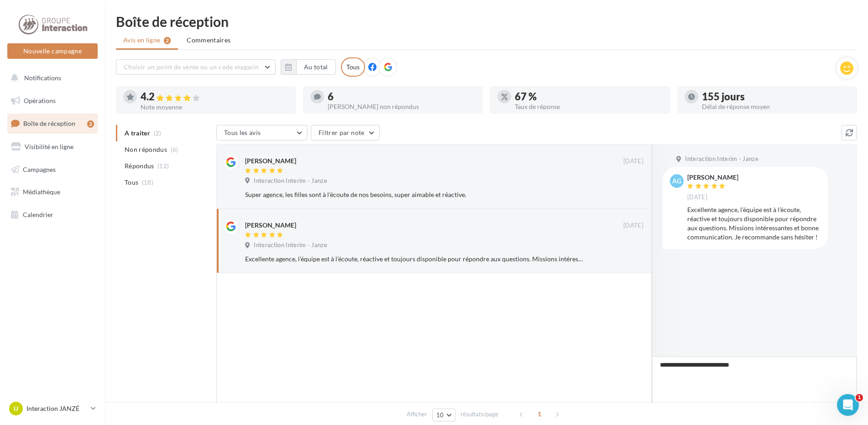 The height and width of the screenshot is (425, 868). I want to click on div: 155 jours, so click(776, 97).